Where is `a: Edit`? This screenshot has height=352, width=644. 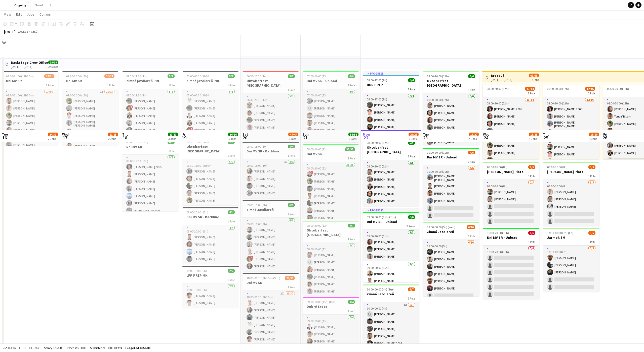 a: Edit is located at coordinates (19, 14).